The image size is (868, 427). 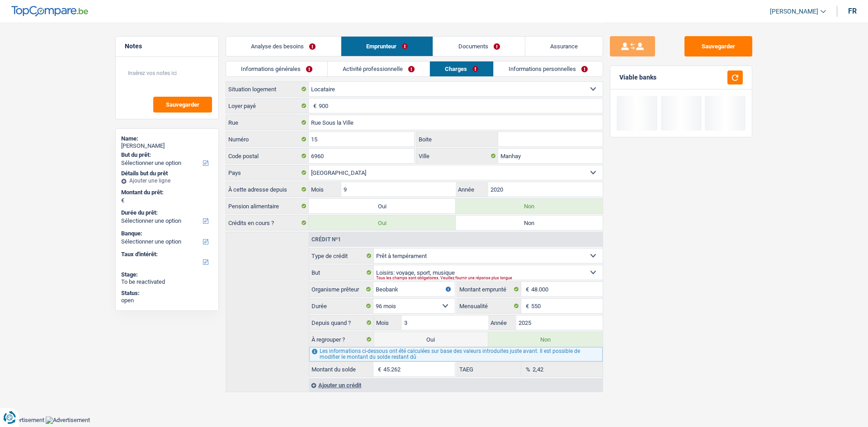 What do you see at coordinates (564, 46) in the screenshot?
I see `a: Assurance` at bounding box center [564, 46].